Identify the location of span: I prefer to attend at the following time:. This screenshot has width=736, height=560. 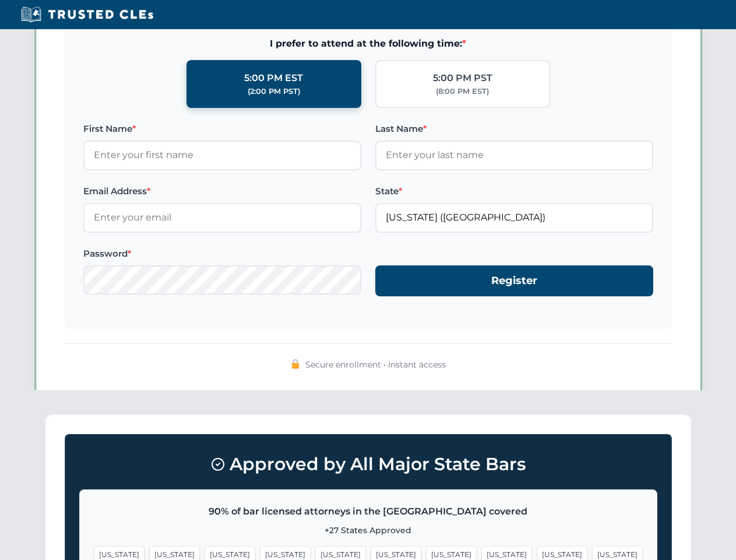
(369, 44).